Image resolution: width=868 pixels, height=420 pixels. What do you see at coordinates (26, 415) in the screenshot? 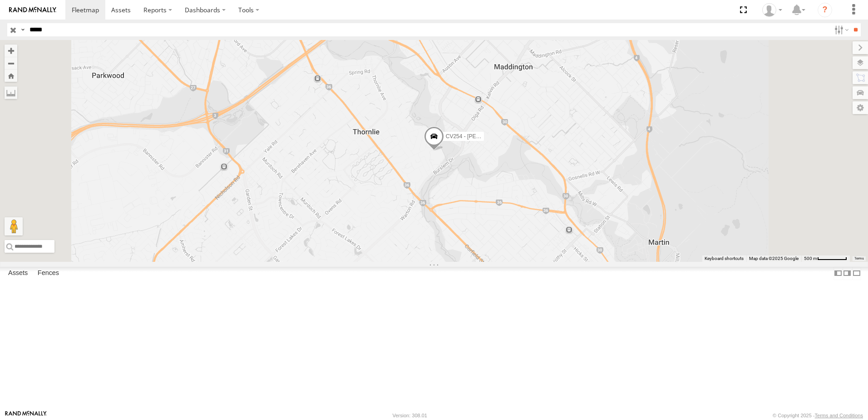
I see `a: Visit our Website` at bounding box center [26, 415].